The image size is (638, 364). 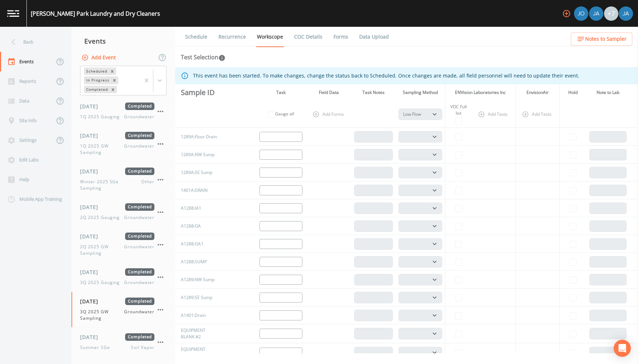 What do you see at coordinates (198, 190) in the screenshot?
I see `td: 1401A:DRAIN` at bounding box center [198, 190].